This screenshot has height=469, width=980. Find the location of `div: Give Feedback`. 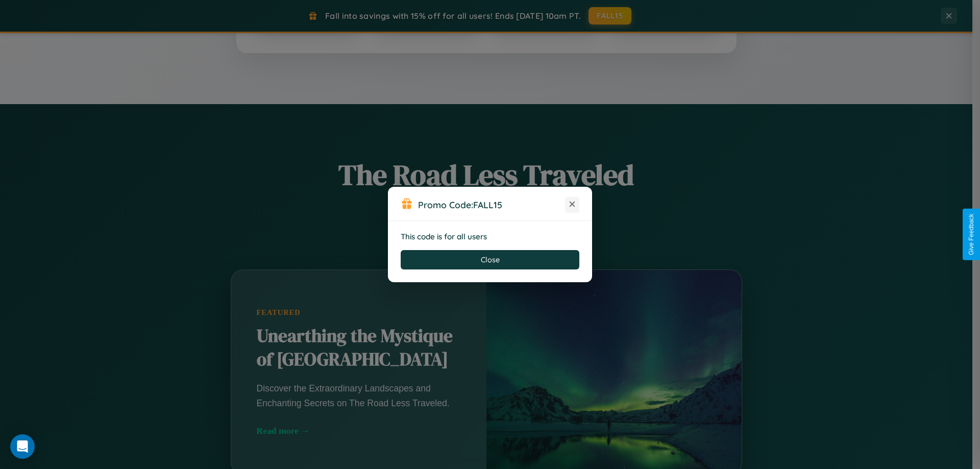

div: Give Feedback is located at coordinates (972, 234).